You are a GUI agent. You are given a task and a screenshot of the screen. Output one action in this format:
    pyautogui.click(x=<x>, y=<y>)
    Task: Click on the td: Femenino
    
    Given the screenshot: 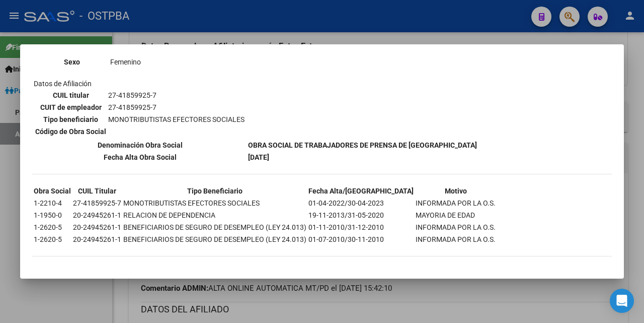 What is the action you would take?
    pyautogui.click(x=144, y=62)
    